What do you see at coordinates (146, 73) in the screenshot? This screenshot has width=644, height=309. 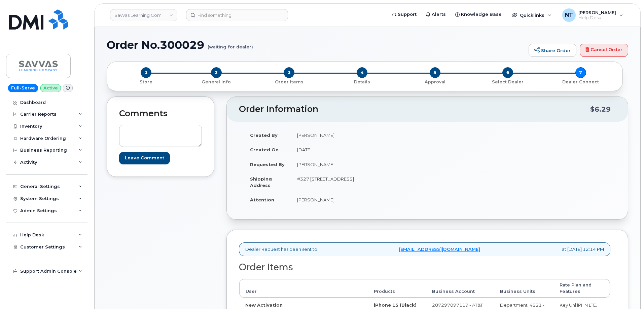 I see `span: 1` at bounding box center [146, 73].